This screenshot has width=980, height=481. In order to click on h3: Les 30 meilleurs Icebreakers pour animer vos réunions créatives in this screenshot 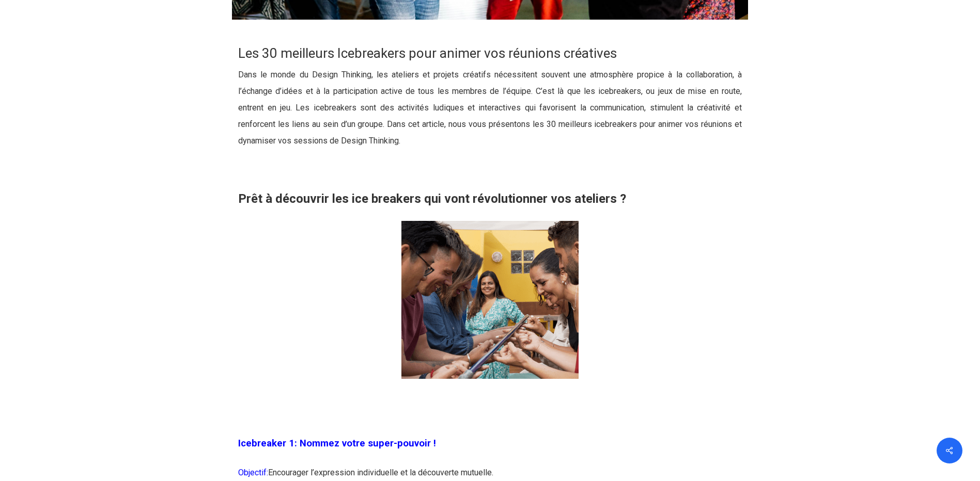, I will do `click(490, 53)`.